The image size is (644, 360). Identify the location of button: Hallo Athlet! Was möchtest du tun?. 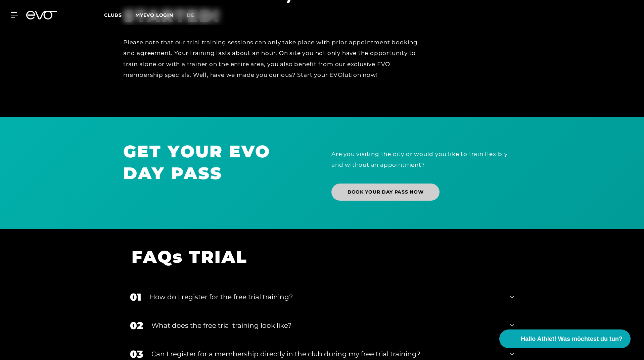
(565, 339).